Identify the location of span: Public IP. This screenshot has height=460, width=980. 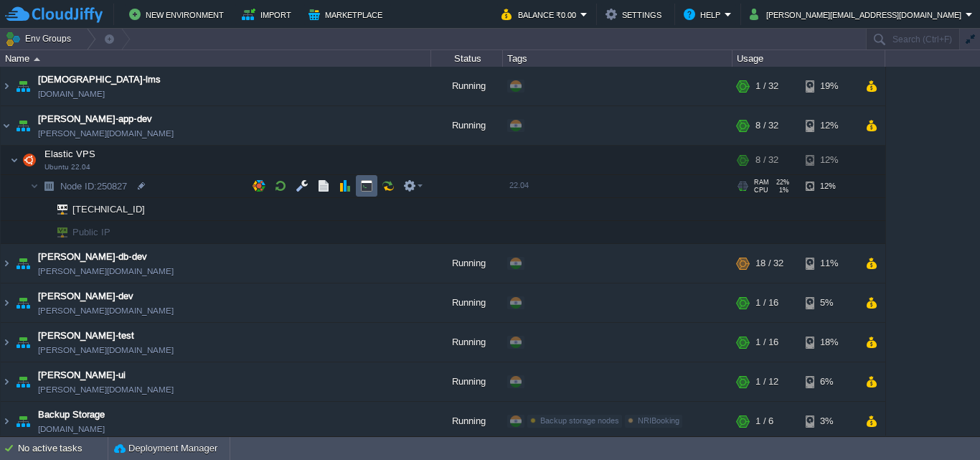
(92, 232).